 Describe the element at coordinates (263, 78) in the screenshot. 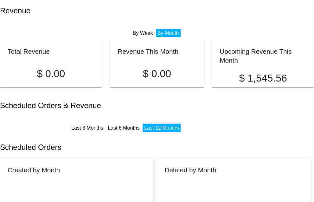

I see `p: $ 1,545.56` at that location.